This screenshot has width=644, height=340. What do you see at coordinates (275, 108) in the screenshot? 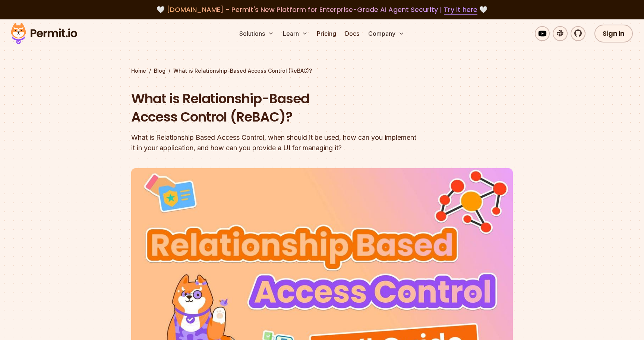
I see `h1: What is Relationship-Based Access Control (ReBAC)?` at bounding box center [275, 108].